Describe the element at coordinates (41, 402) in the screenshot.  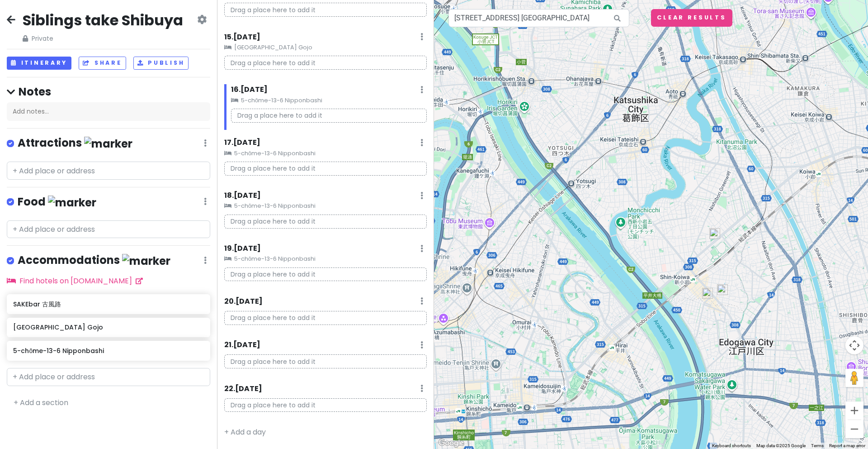
I see `a: + Add a section` at that location.